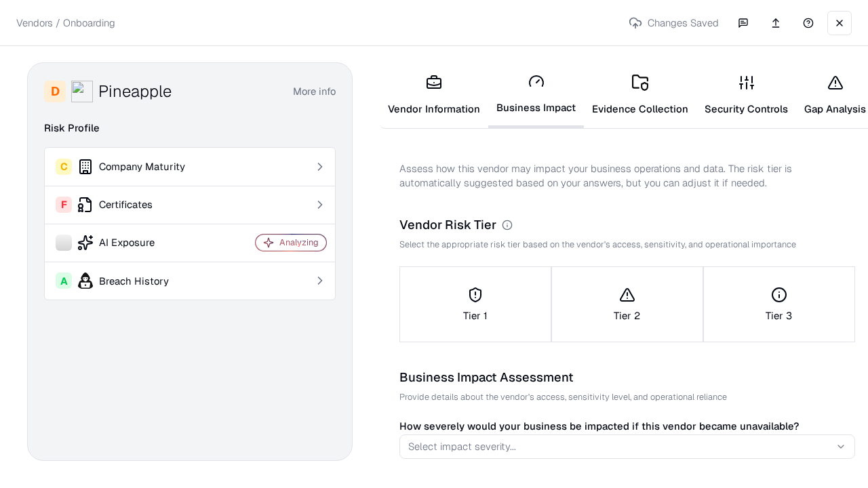  I want to click on div: Business Impact Assessment, so click(627, 378).